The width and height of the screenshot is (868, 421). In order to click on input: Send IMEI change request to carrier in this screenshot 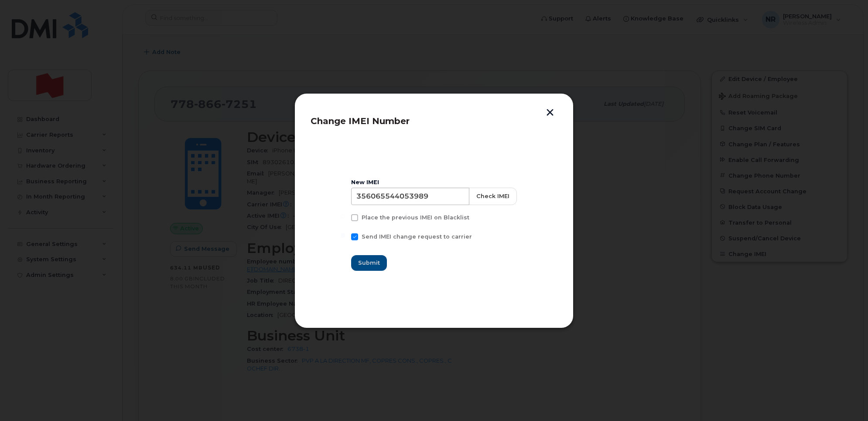, I will do `click(343, 236)`.